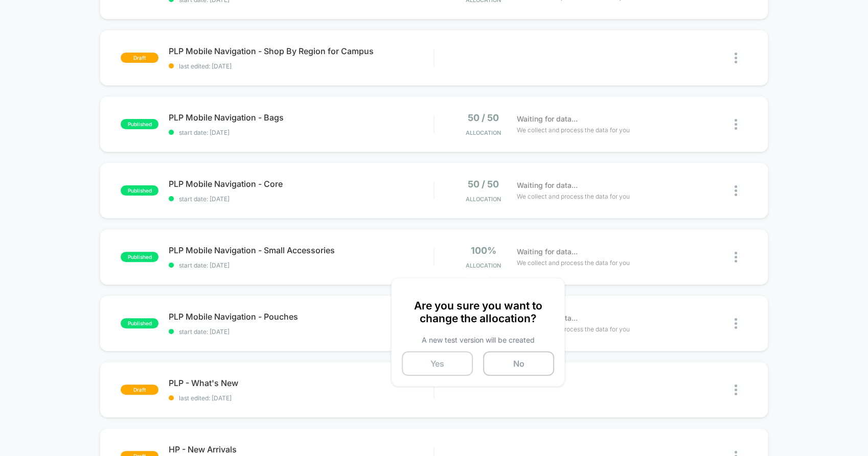 This screenshot has width=868, height=456. What do you see at coordinates (301, 184) in the screenshot?
I see `span: PLP Mobile Navigation - Core` at bounding box center [301, 184].